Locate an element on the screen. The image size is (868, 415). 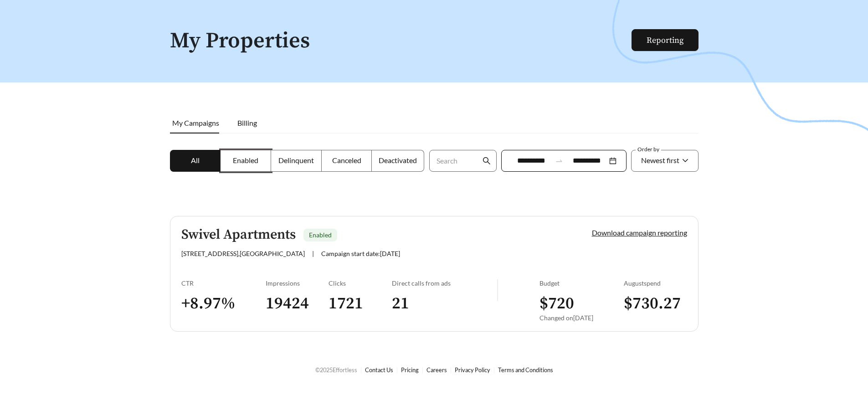
span: Delinquent is located at coordinates (296, 160).